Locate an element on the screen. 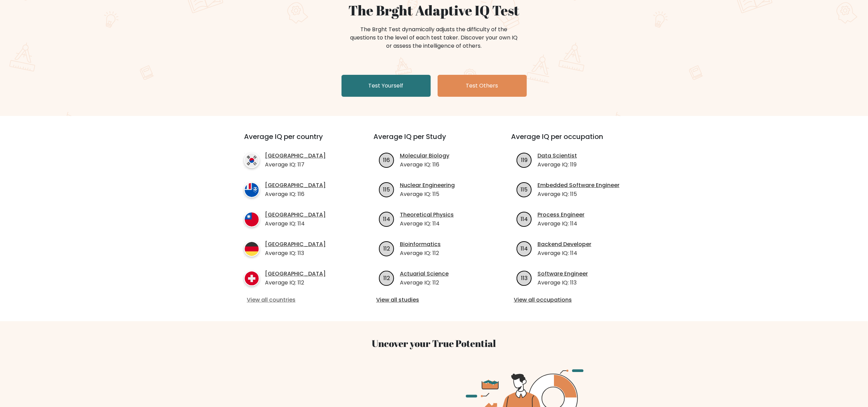  a: Software Engineer is located at coordinates (563, 274).